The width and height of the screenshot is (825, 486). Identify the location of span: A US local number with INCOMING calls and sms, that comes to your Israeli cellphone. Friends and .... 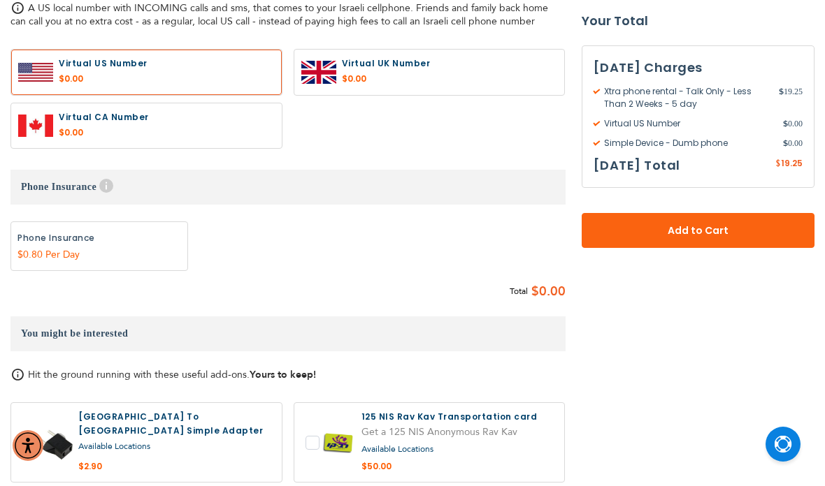
(279, 15).